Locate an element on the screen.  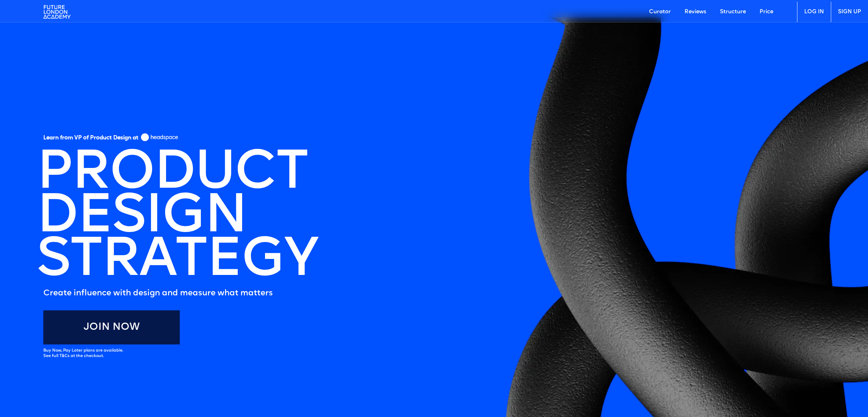
a: Structure is located at coordinates (733, 12).